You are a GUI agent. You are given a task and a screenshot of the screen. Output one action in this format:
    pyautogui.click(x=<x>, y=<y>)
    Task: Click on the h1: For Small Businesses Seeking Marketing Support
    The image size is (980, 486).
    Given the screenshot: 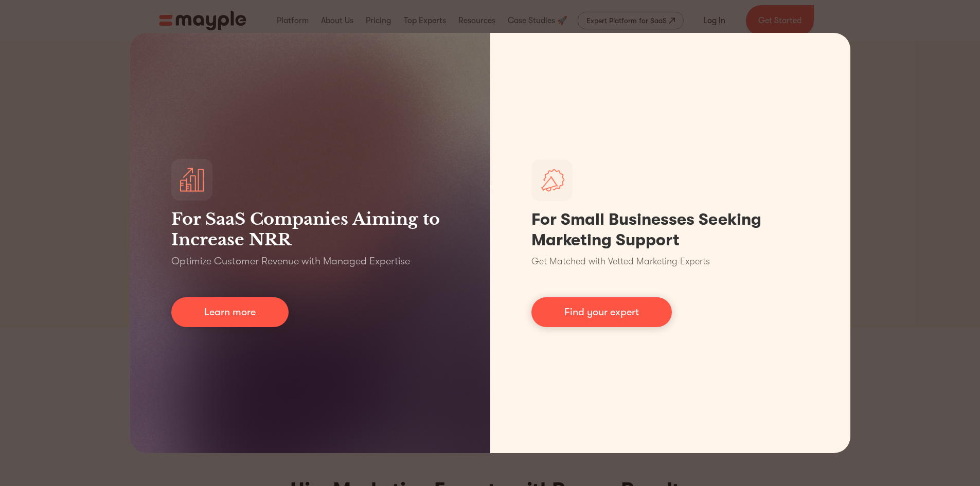 What is the action you would take?
    pyautogui.click(x=670, y=230)
    